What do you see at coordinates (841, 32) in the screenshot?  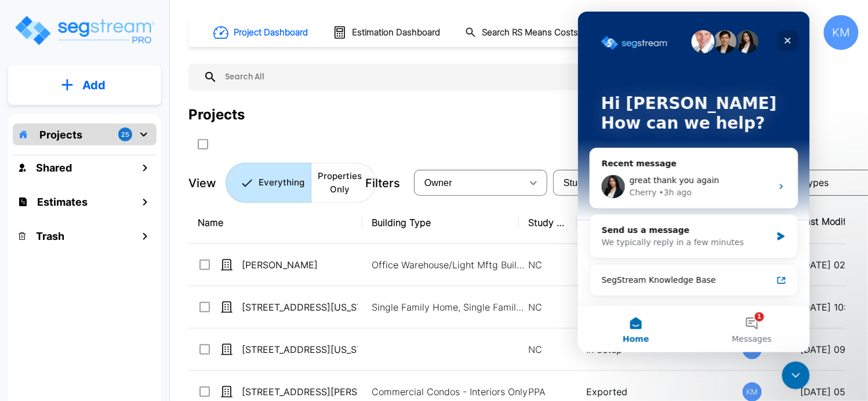 I see `div: KM` at bounding box center [841, 32].